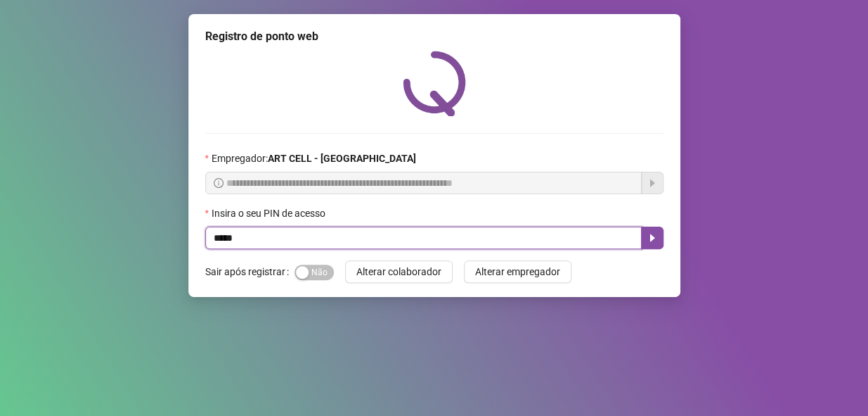 The width and height of the screenshot is (868, 416). What do you see at coordinates (517, 271) in the screenshot?
I see `span: Alterar empregador` at bounding box center [517, 271].